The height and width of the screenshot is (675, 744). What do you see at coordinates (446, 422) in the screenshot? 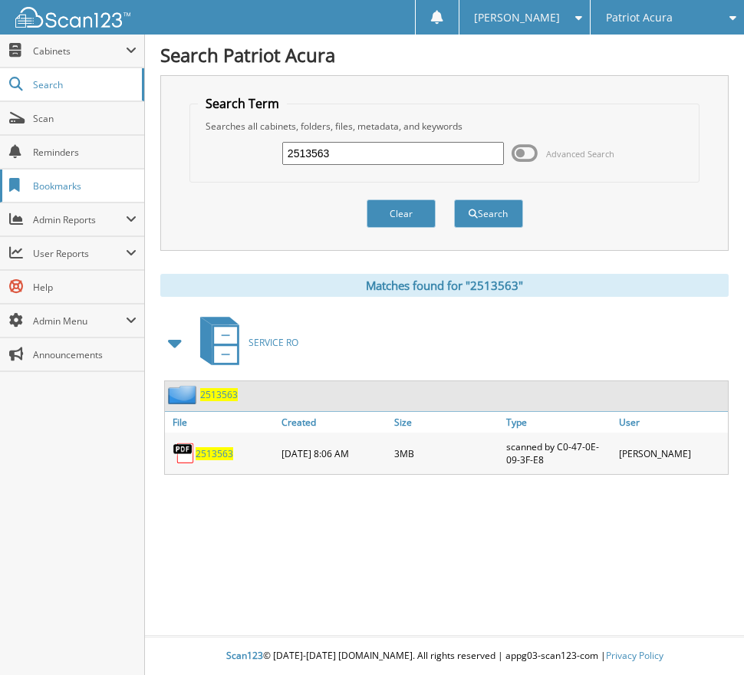
I see `a: Size` at bounding box center [446, 422].